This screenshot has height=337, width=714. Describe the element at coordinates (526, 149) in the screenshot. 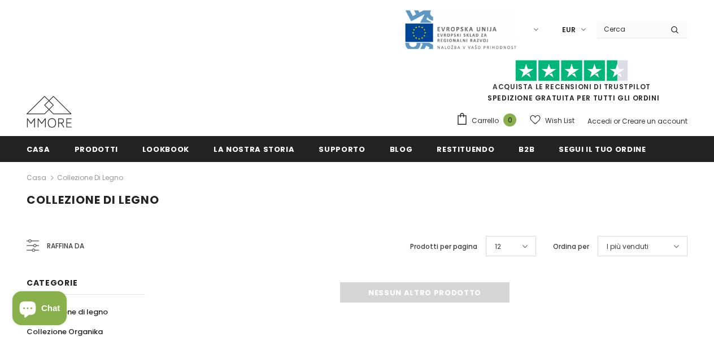

I see `a: B2B` at that location.